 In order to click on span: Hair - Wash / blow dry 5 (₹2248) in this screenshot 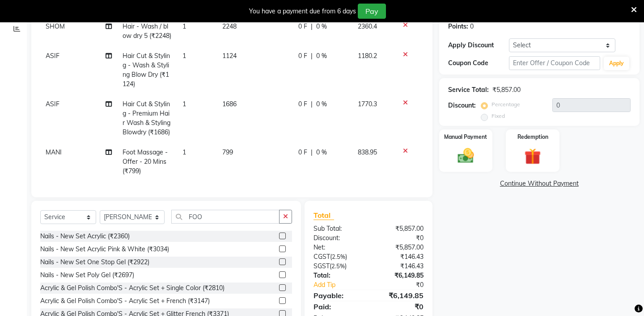, I will do `click(147, 31)`.